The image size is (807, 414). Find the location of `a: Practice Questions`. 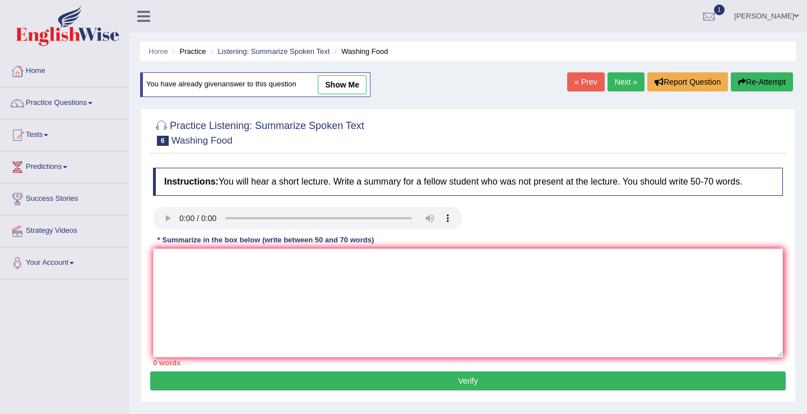

a: Practice Questions is located at coordinates (64, 101).